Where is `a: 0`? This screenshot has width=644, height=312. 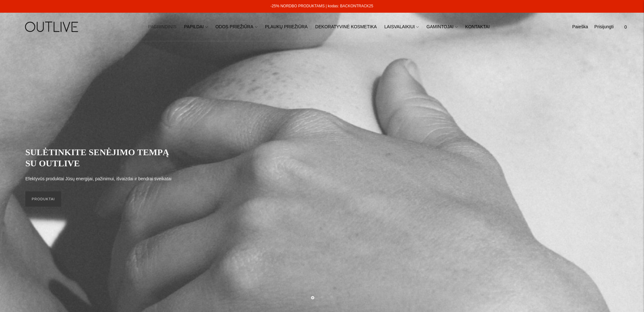 a: 0 is located at coordinates (626, 27).